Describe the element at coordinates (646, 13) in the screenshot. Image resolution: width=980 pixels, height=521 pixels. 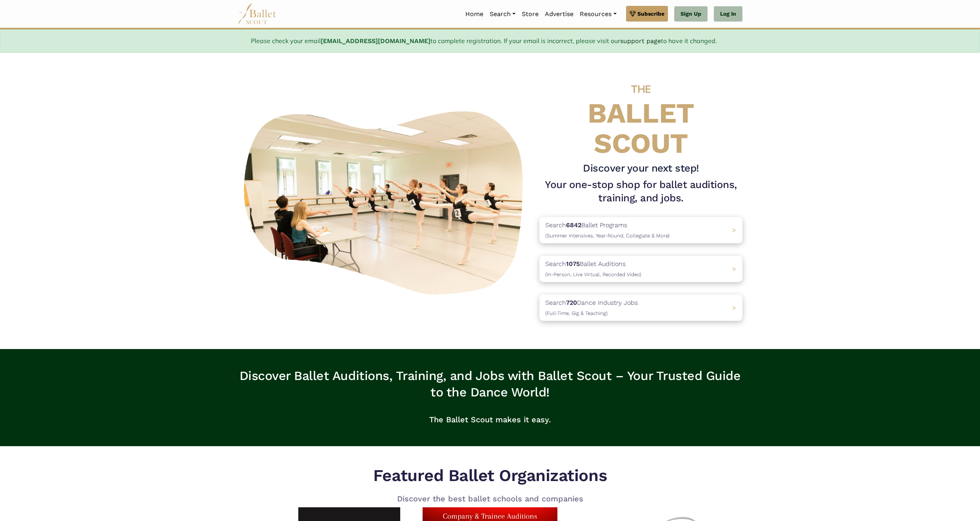
I see `a: Subscribe` at that location.